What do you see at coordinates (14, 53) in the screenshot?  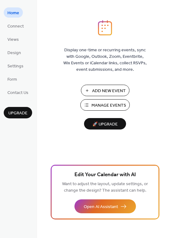 I see `span: Design` at bounding box center [14, 53].